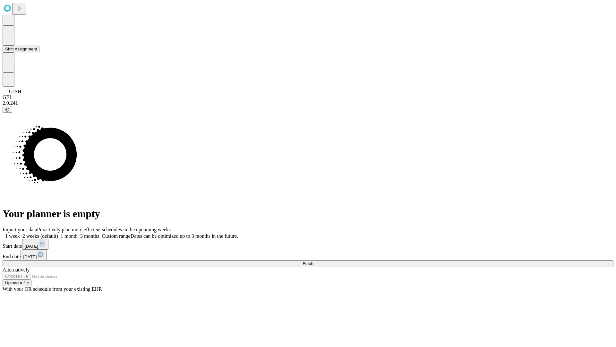 The height and width of the screenshot is (347, 616). Describe the element at coordinates (308, 263) in the screenshot. I see `button: Fetch` at that location.